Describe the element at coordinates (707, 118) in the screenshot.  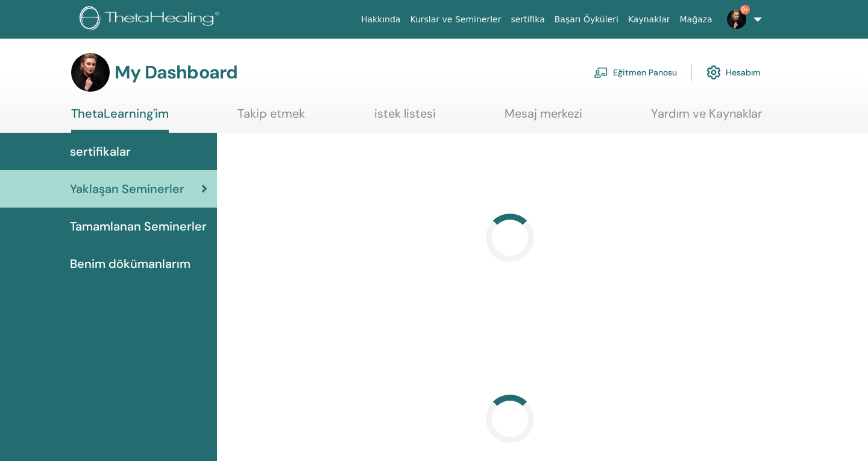
I see `a: Yardım ve Kaynaklar` at that location.